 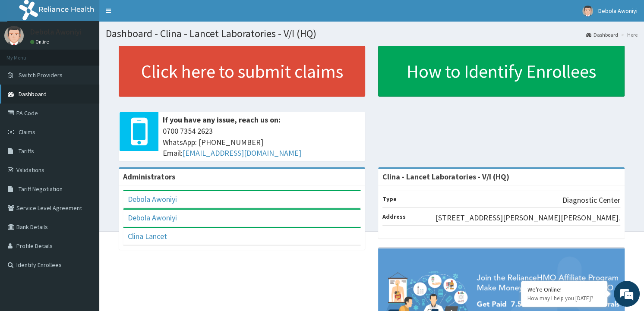 I want to click on b: Address, so click(x=394, y=216).